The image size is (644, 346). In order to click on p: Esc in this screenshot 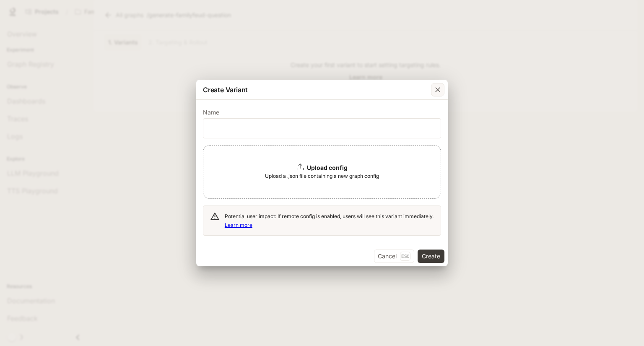, I will do `click(405, 256)`.